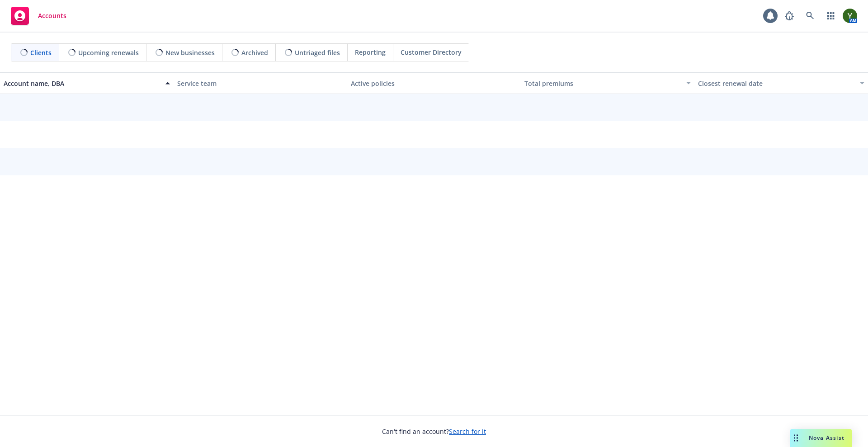  Describe the element at coordinates (370, 52) in the screenshot. I see `span: Reporting` at that location.